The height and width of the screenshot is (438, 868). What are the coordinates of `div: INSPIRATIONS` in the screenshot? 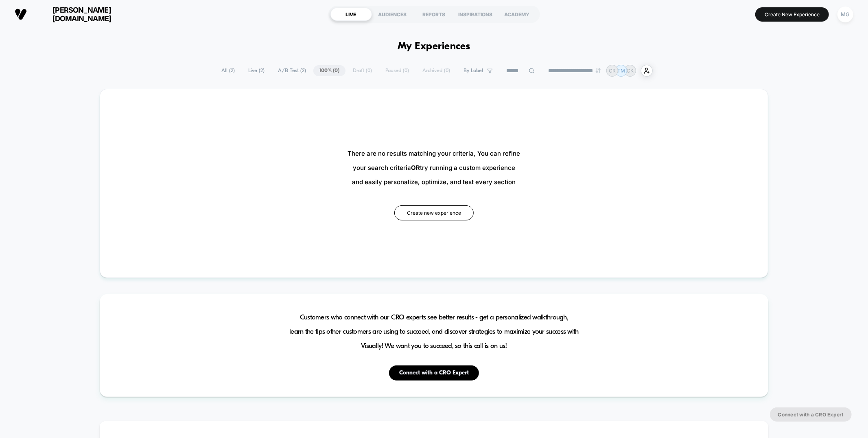 It's located at (475, 15).